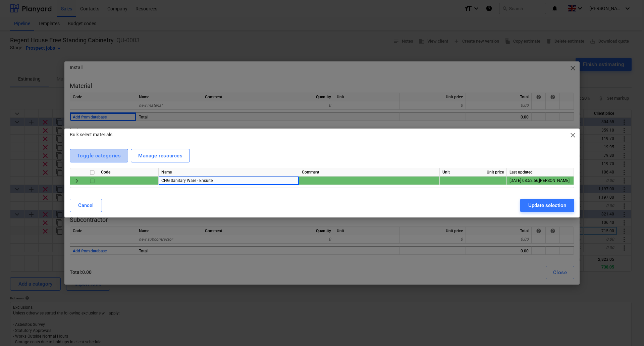 Image resolution: width=644 pixels, height=346 pixels. Describe the element at coordinates (541, 173) in the screenshot. I see `div: Last updated` at that location.